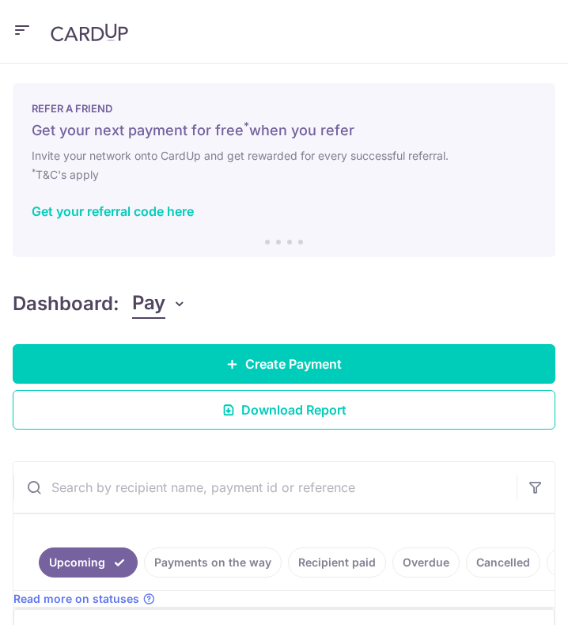 Image resolution: width=568 pixels, height=625 pixels. Describe the element at coordinates (213, 563) in the screenshot. I see `a: Payments on the way` at that location.